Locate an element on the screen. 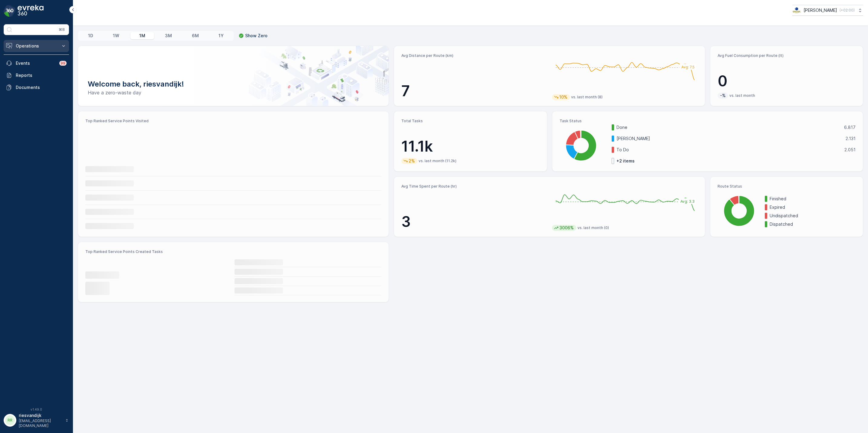  p: Top Ranked Service Points Visited is located at coordinates (233, 121).